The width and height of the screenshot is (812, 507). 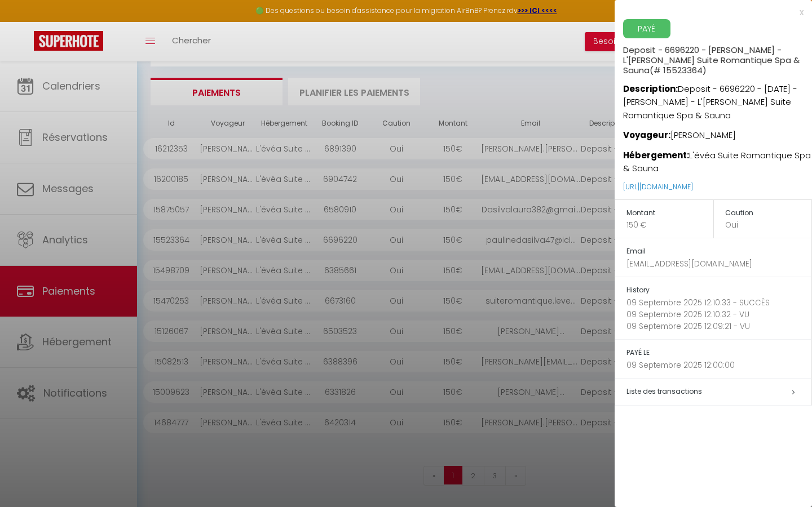 I want to click on h5: Caution, so click(x=769, y=213).